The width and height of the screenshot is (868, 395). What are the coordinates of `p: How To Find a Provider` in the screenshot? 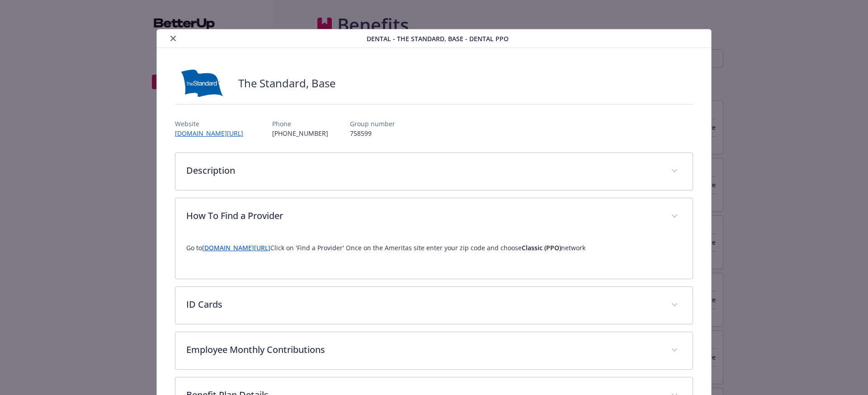 It's located at (423, 216).